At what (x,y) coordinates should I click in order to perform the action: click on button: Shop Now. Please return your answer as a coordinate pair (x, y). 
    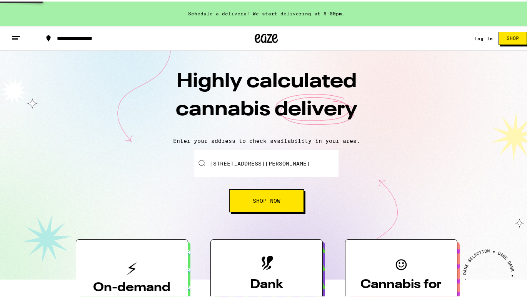
    Looking at the image, I should click on (267, 200).